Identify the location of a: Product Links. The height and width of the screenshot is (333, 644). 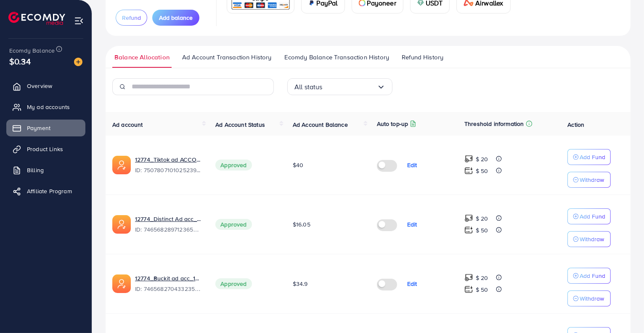
(46, 149).